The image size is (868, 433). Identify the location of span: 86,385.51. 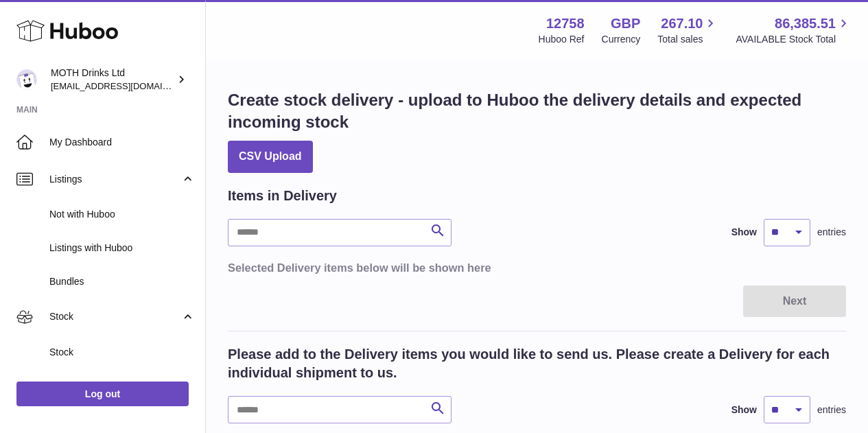
(804, 24).